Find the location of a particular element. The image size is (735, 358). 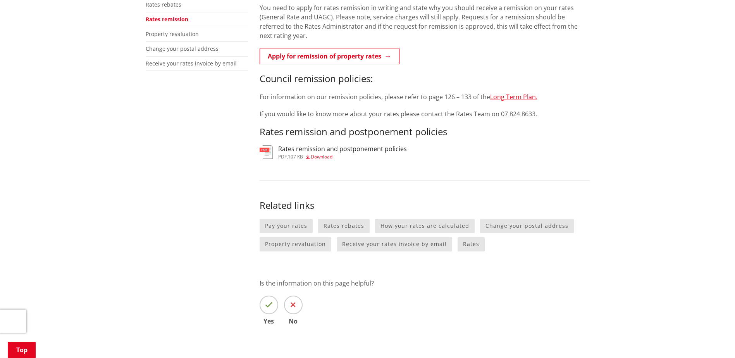

h3: Council remission policies: is located at coordinates (425, 79).